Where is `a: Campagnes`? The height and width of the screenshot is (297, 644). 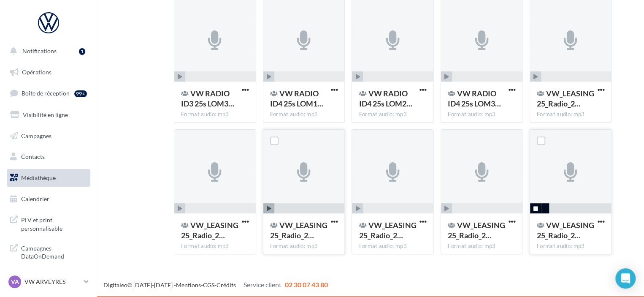
a: Campagnes is located at coordinates (49, 136).